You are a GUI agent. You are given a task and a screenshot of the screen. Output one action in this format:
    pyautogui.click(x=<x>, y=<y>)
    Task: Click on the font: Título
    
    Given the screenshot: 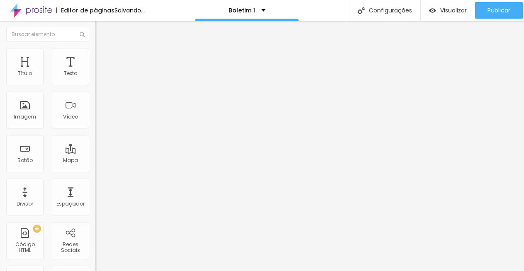 What is the action you would take?
    pyautogui.click(x=25, y=73)
    